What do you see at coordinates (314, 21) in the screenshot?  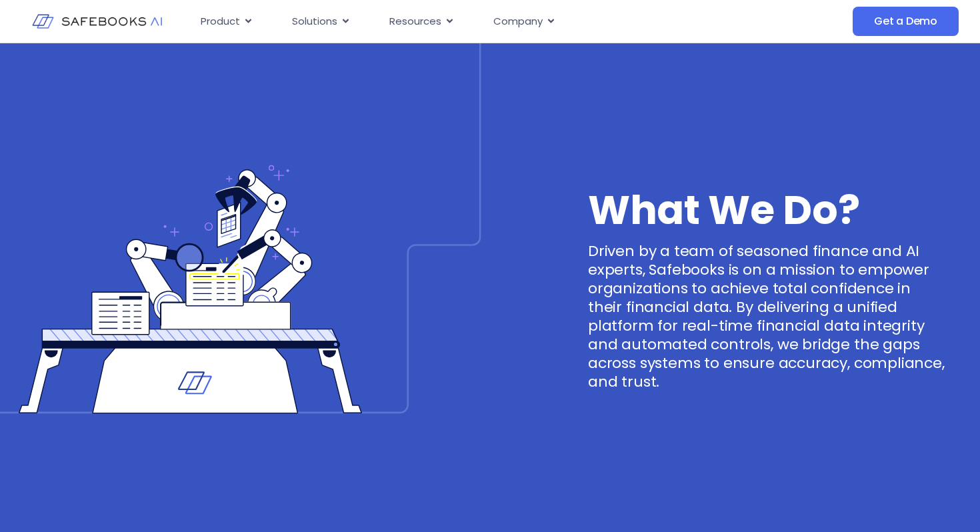 I see `span: Solutions` at bounding box center [314, 21].